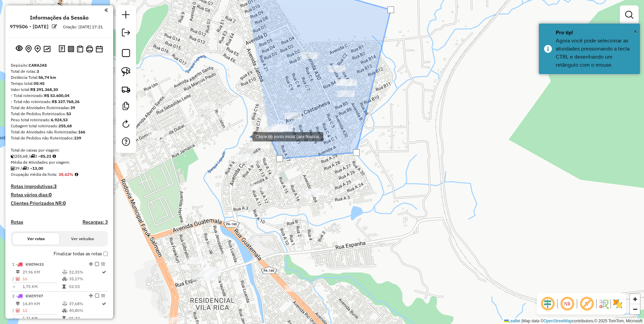 The width and height of the screenshot is (644, 324). What do you see at coordinates (59, 120) in the screenshot?
I see `div: Peso total roteirizado:` at bounding box center [59, 120].